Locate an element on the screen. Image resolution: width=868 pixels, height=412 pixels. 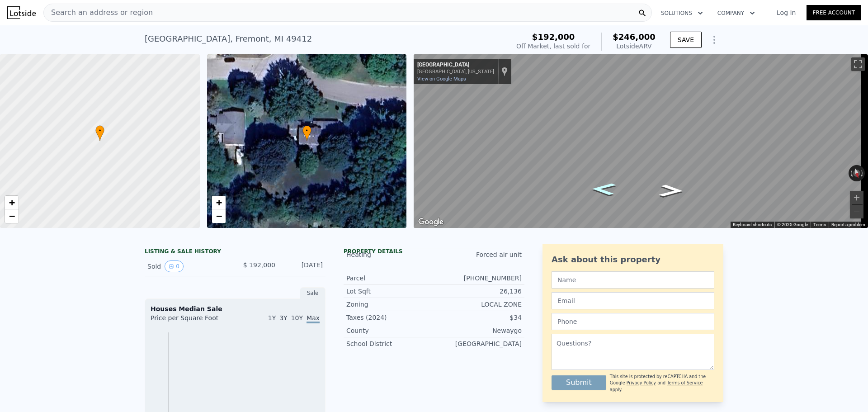
a: Terms of Service is located at coordinates (684, 382).